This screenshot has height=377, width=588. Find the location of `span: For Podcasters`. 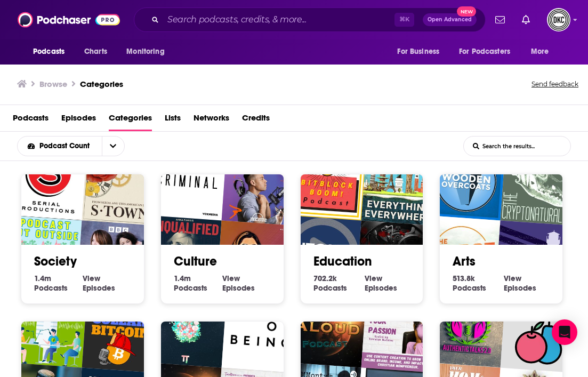

span: For Podcasters is located at coordinates (484, 52).